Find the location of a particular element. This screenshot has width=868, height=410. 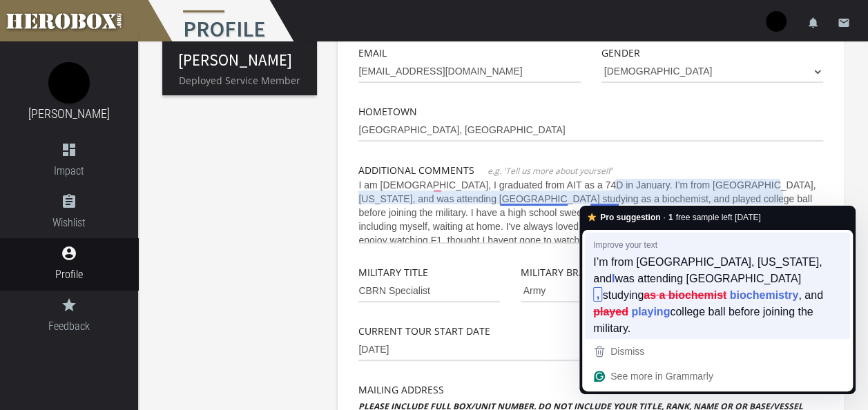

label: Hometown is located at coordinates (387, 111).